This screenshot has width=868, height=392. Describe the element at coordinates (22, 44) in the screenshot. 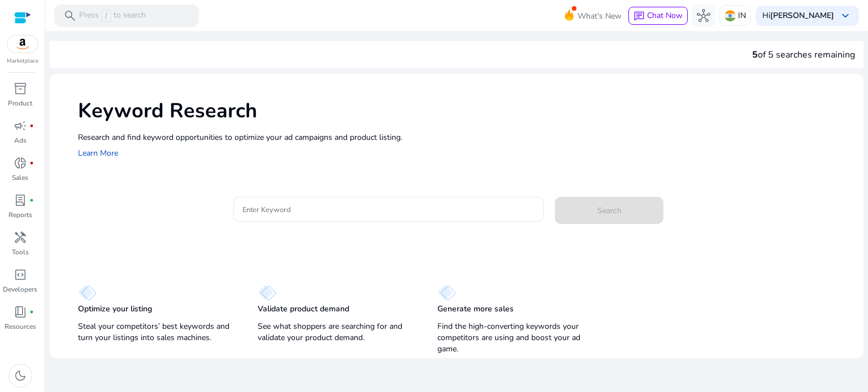

I see `img: amazon.svg` at that location.